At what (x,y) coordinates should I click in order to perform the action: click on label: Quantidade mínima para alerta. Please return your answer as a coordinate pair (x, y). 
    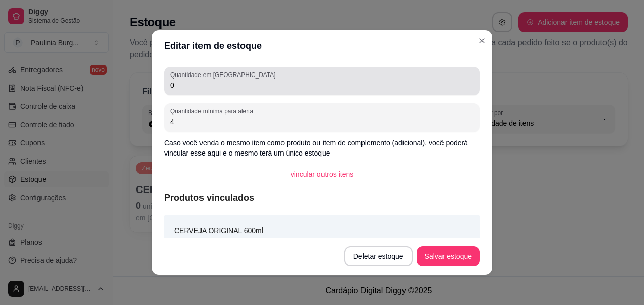
    Looking at the image, I should click on (213, 111).